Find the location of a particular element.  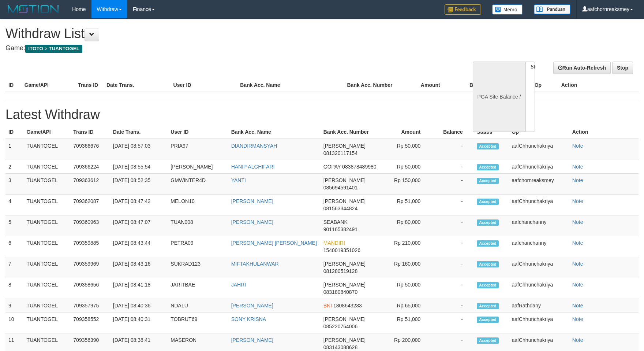

th: Bank Acc. Name is located at coordinates (275, 132).